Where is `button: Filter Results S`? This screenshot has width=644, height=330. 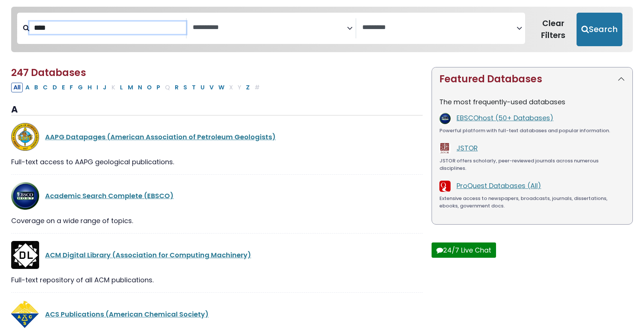 button: Filter Results S is located at coordinates (185, 87).